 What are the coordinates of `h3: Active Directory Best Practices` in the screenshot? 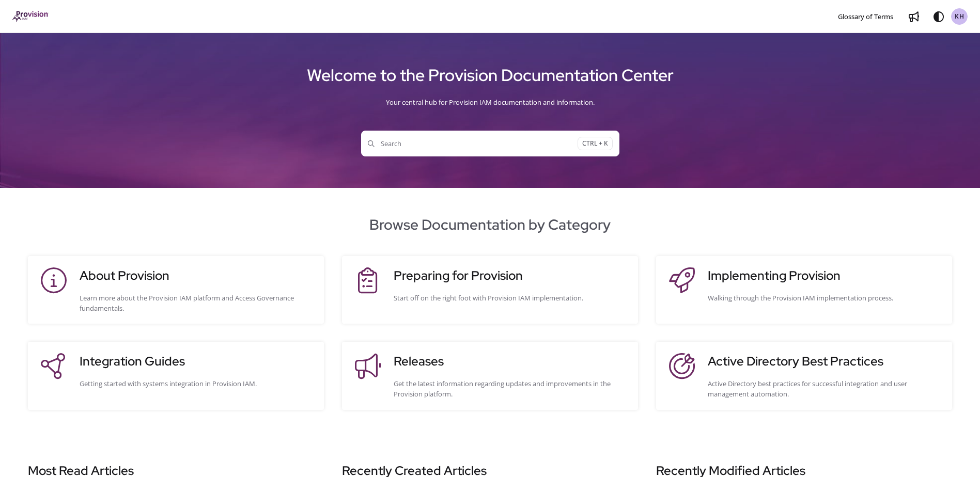 It's located at (824, 361).